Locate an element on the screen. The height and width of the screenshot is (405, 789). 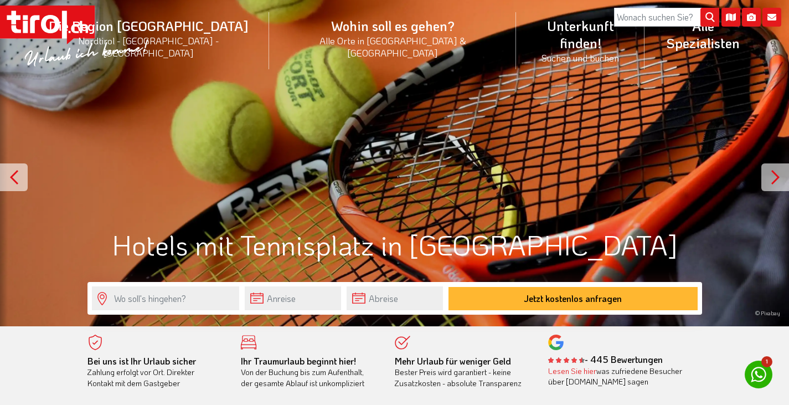
button: Jetzt kostenlos anfragen is located at coordinates (573, 298).